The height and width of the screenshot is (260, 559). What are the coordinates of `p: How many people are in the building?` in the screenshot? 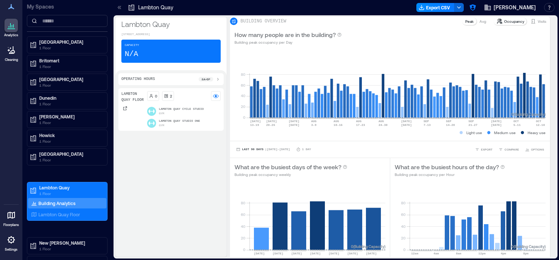 It's located at (285, 35).